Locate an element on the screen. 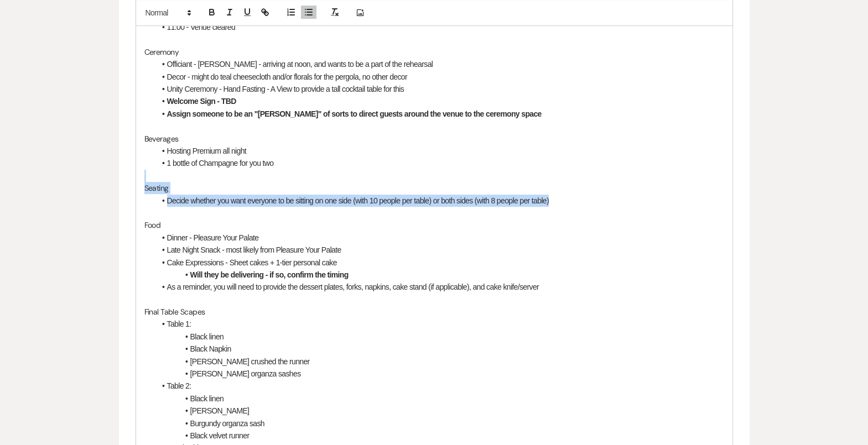 The width and height of the screenshot is (868, 445). li: As a reminder, you will need to provide the dessert plates, forks, napkins, cake stand (if applic... is located at coordinates (440, 287).